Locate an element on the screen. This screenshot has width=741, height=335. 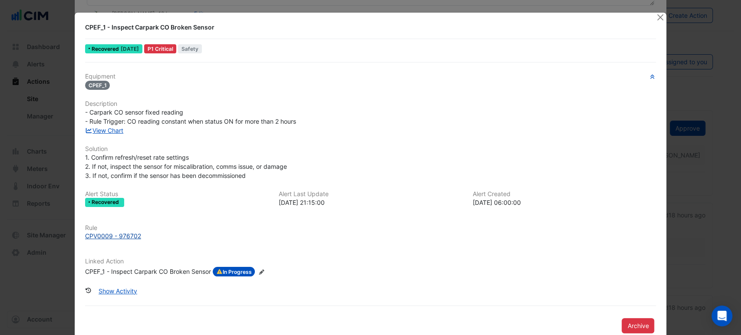
span: 1. Confirm refresh/reset rate settings 2. If not, inspect the sensor for miscalibration, comms is... is located at coordinates (186, 166).